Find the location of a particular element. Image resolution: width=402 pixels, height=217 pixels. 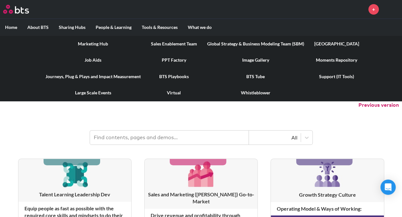

a: Profile is located at coordinates (391, 9).